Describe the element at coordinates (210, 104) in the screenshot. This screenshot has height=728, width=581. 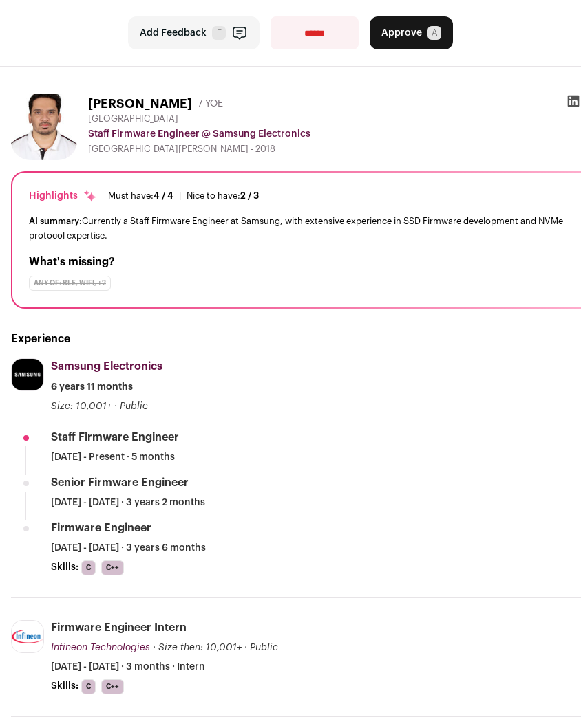
I see `div: 7 YOE` at that location.